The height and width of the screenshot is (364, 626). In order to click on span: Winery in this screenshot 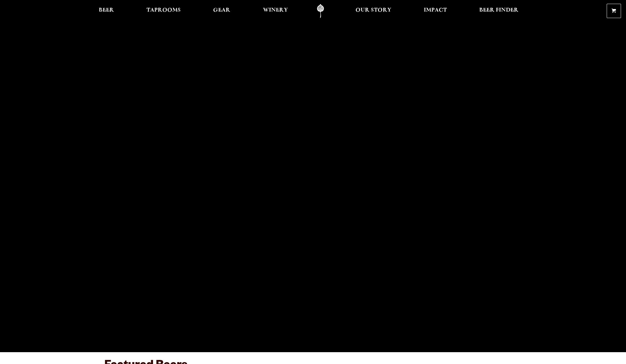, I will do `click(275, 10)`.